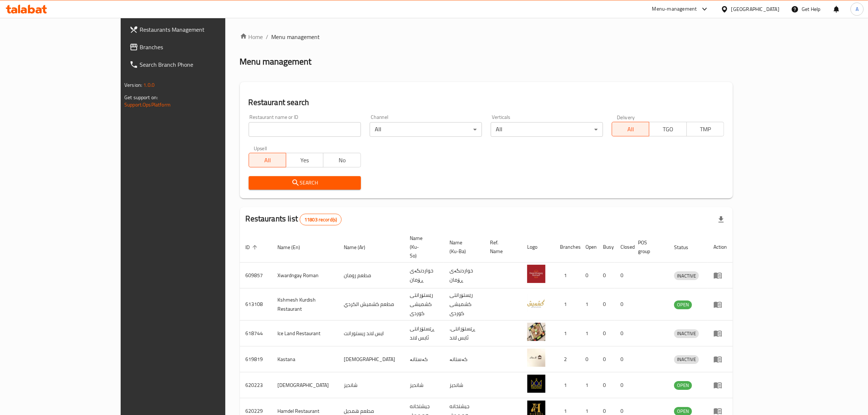 The height and width of the screenshot is (415, 868). What do you see at coordinates (305, 129) in the screenshot?
I see `input: Search for restaurant name or ID..` at bounding box center [305, 129].